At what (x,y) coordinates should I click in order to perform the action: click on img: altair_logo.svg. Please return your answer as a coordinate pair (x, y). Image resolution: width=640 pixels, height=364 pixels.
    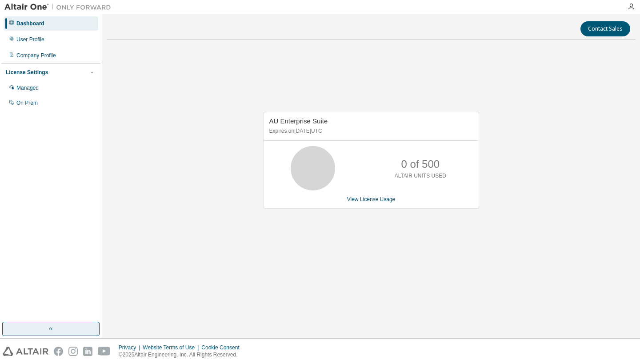
    Looking at the image, I should click on (25, 351).